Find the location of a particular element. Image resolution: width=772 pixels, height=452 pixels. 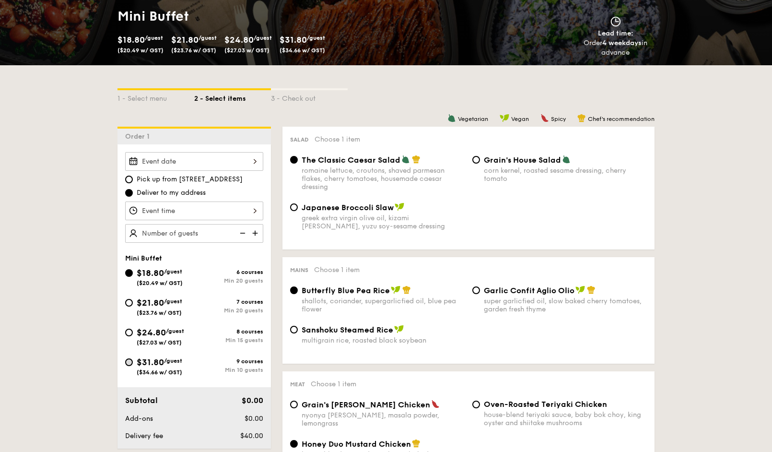

div: shallots, coriander, supergarlicfied oil, blue pea flower is located at coordinates (383, 305).